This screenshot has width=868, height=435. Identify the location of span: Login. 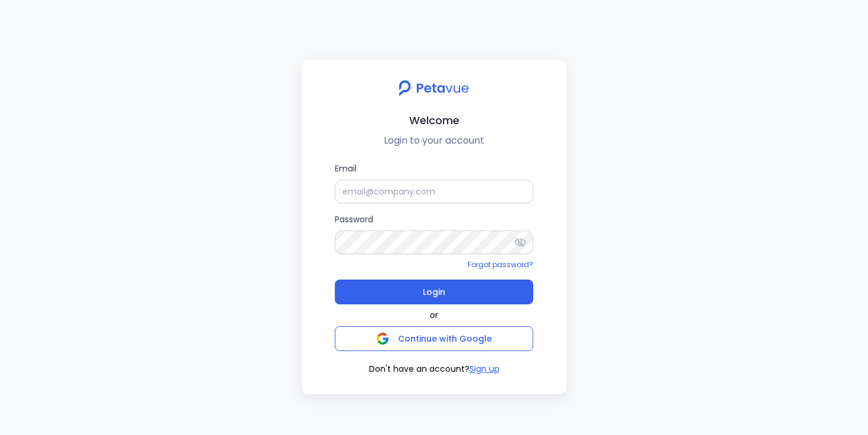
(434, 292).